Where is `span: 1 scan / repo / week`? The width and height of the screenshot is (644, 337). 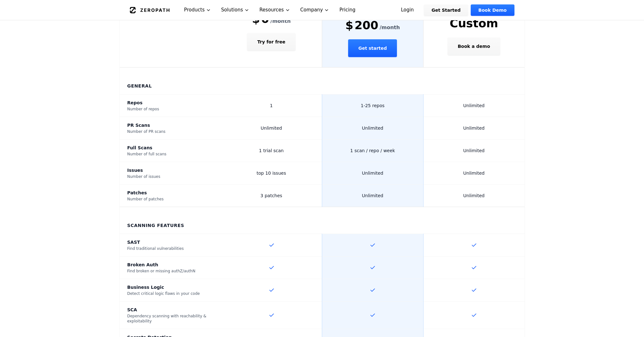 span: 1 scan / repo / week is located at coordinates (373, 150).